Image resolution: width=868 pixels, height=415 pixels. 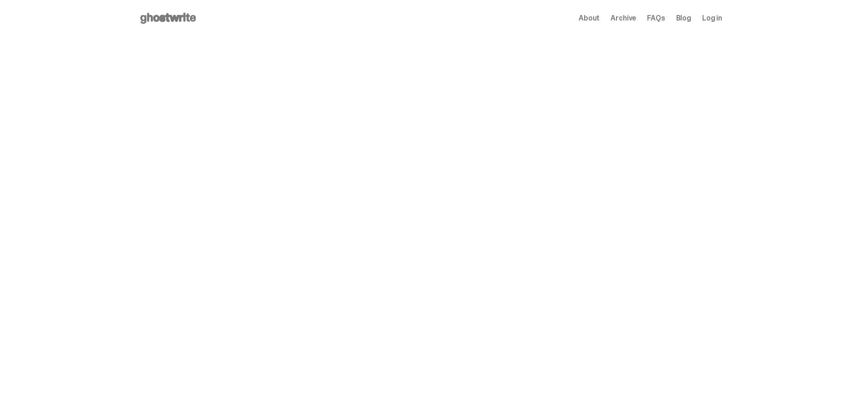 I want to click on a: FAQs, so click(x=655, y=18).